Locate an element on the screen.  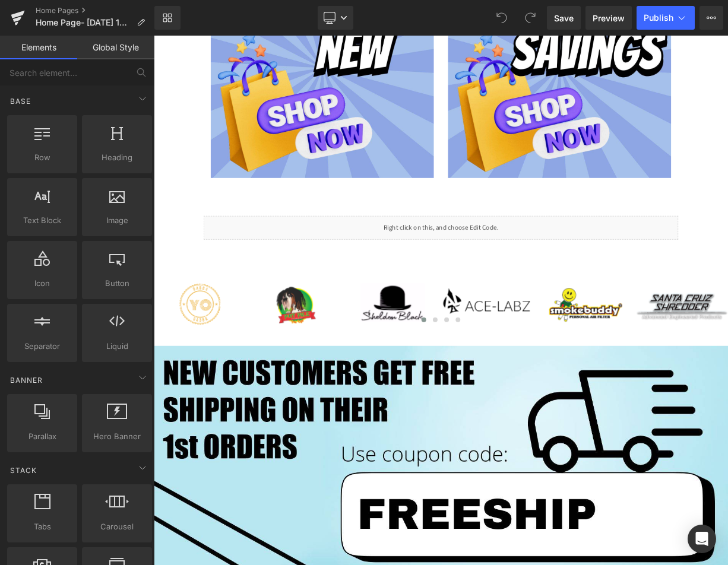
span: Separator is located at coordinates (42, 346).